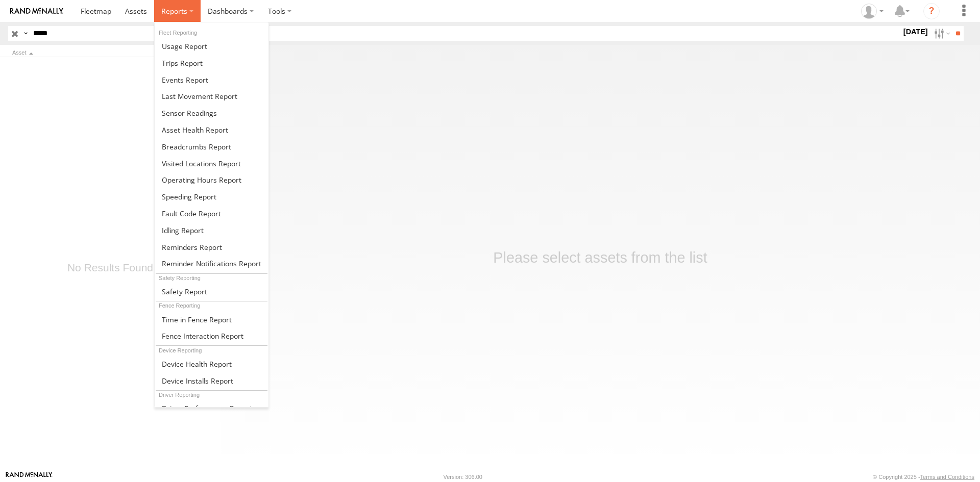 The image size is (980, 482). What do you see at coordinates (108, 53) in the screenshot?
I see `div: Click to Sort` at bounding box center [108, 53].